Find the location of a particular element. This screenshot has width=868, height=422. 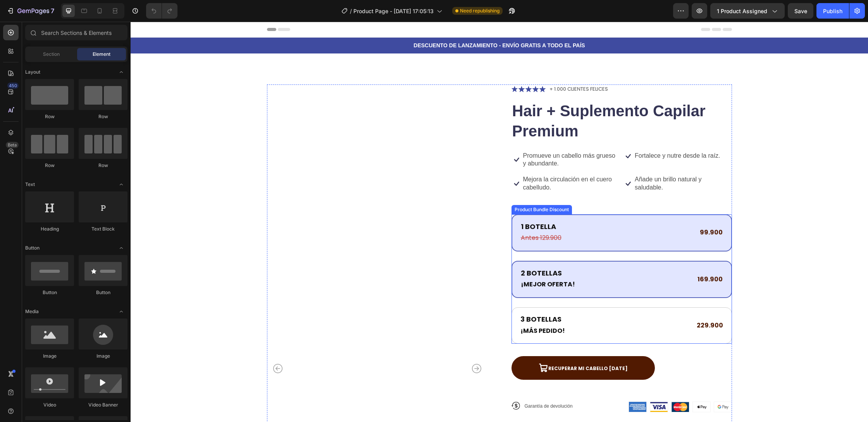

span: Button is located at coordinates (32, 248).